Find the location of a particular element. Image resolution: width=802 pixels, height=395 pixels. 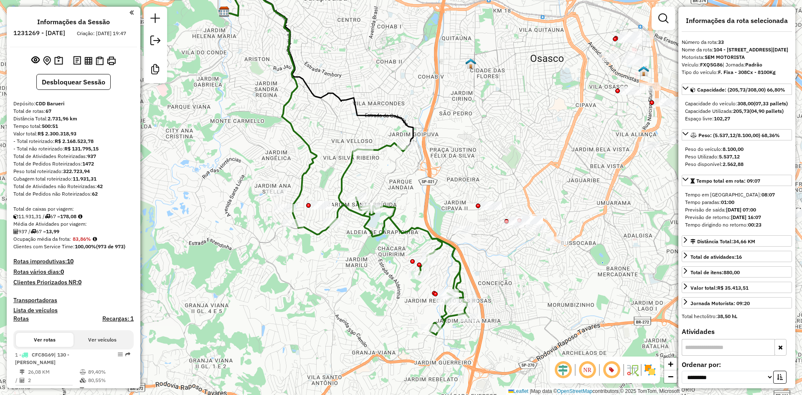

button: Exibir sessão original is located at coordinates (36, 61).